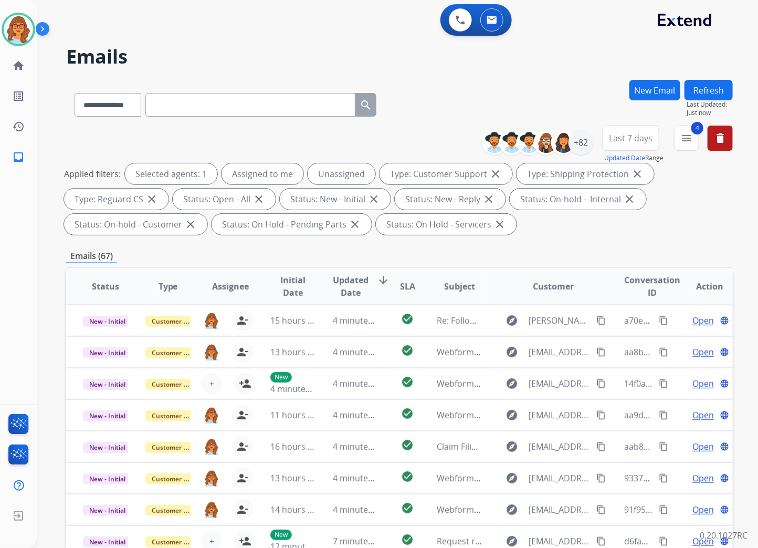 The height and width of the screenshot is (548, 758). I want to click on span: Customer, so click(553, 286).